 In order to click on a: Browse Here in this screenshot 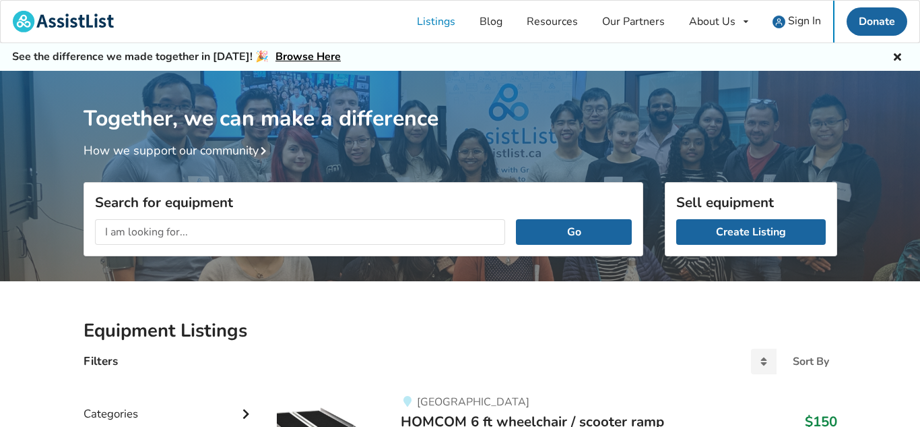, I will do `click(308, 57)`.